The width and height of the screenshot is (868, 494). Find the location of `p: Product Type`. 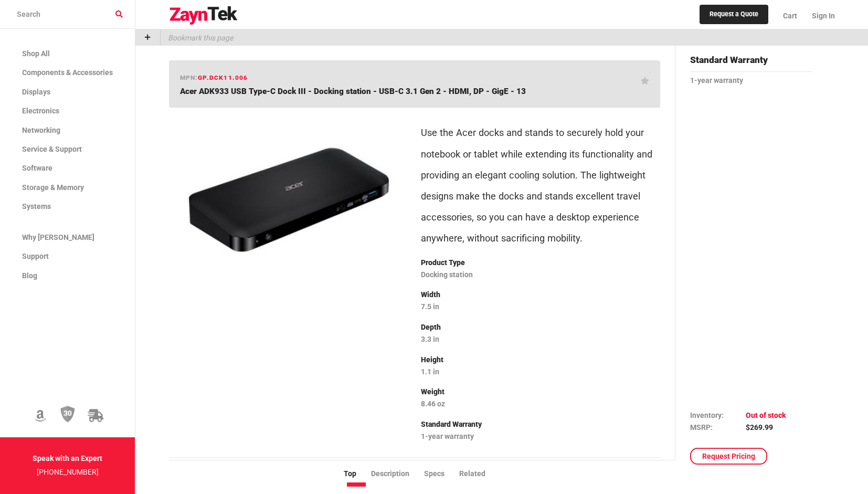

p: Product Type is located at coordinates (540, 263).